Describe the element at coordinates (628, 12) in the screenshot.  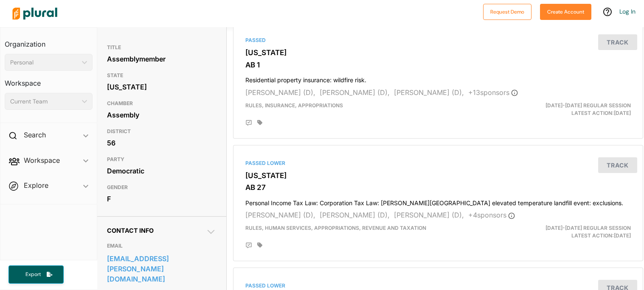
I see `a: Log In` at that location.